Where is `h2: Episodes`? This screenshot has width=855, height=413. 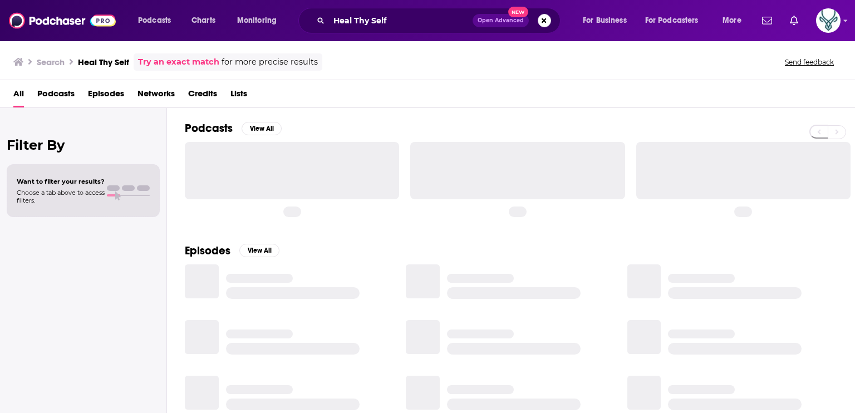 h2: Episodes is located at coordinates (208, 250).